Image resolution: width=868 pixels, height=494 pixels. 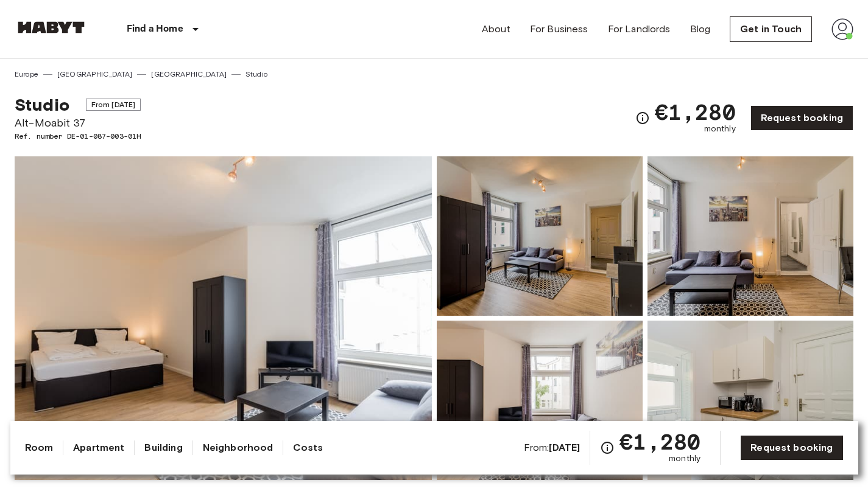 I want to click on span: Alt-Moabit 37, so click(x=77, y=123).